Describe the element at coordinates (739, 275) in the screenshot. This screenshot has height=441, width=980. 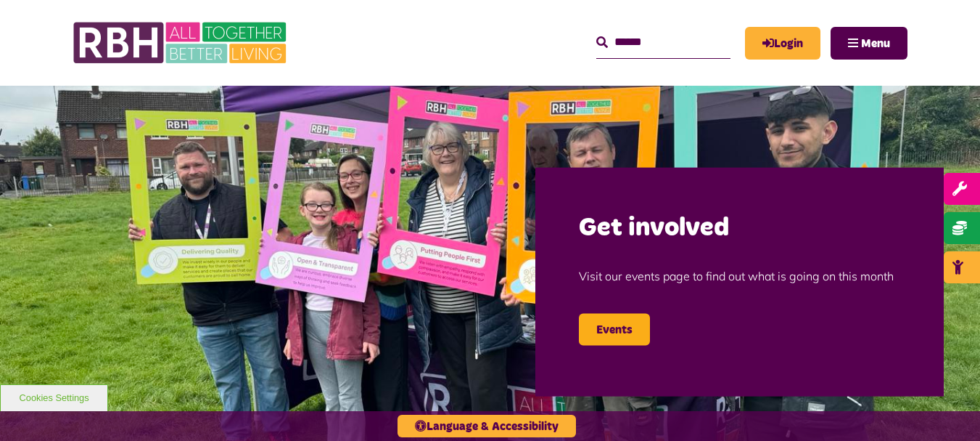
I see `p: Visit our events page to find out what is going on this month` at that location.